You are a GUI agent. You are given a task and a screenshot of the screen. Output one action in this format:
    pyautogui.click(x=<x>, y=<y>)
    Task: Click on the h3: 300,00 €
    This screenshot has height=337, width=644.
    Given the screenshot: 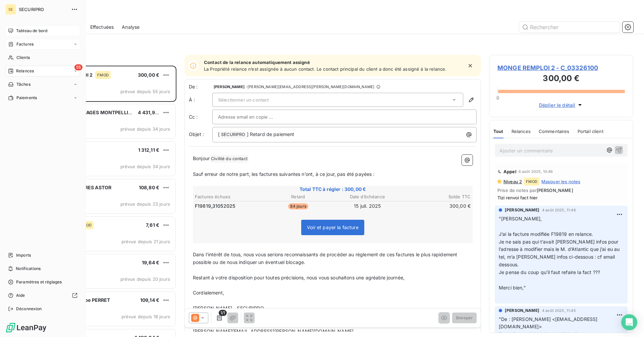 What is the action you would take?
    pyautogui.click(x=561, y=79)
    